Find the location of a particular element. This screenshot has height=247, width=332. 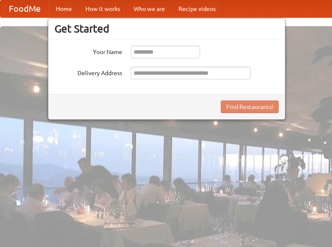

h3: Get Started is located at coordinates (167, 29).